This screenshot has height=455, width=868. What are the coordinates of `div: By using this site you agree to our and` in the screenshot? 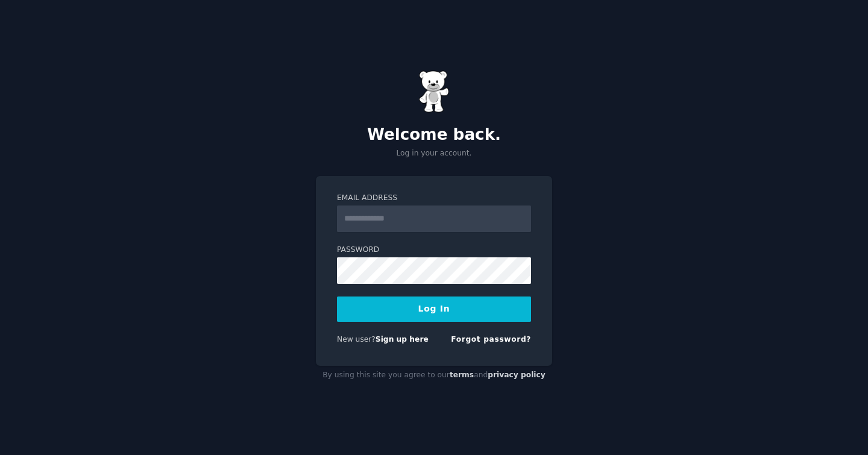 It's located at (434, 375).